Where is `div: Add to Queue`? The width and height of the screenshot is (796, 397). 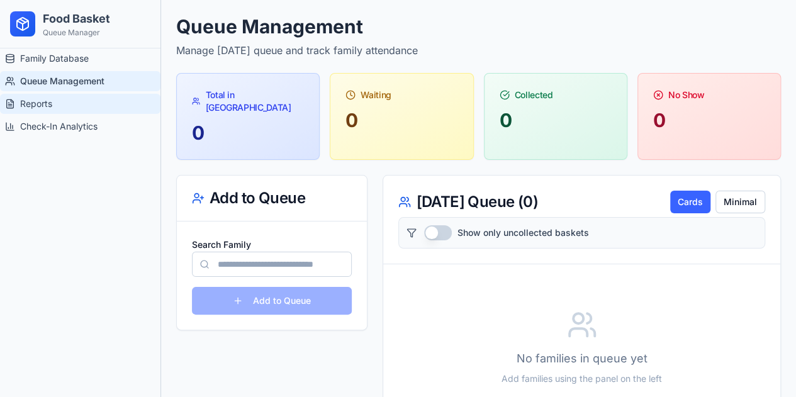
div: Add to Queue is located at coordinates (272, 198).